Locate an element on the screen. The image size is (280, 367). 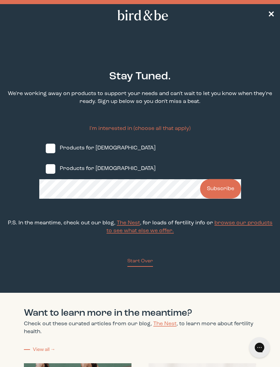
a: View all → is located at coordinates (40, 349).